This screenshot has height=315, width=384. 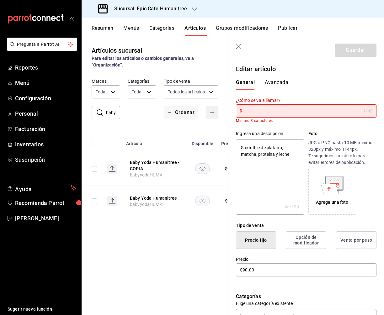 What do you see at coordinates (306, 297) in the screenshot?
I see `p: Categorías` at bounding box center [306, 297].